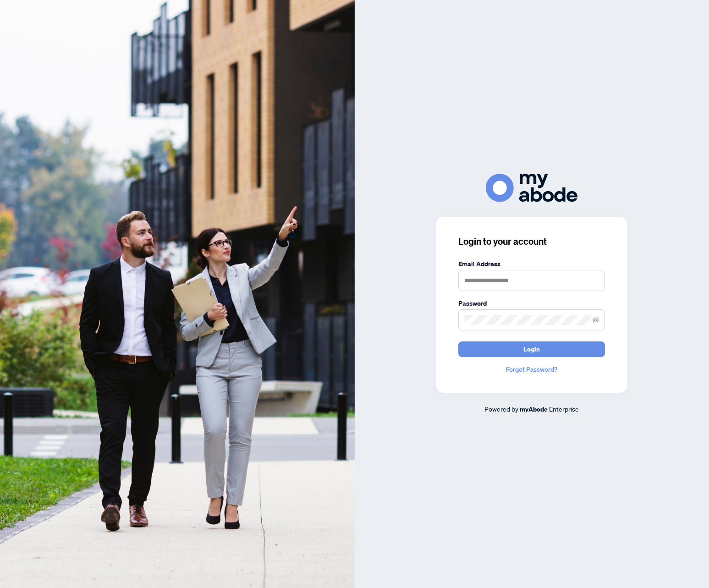 Image resolution: width=709 pixels, height=588 pixels. What do you see at coordinates (532, 349) in the screenshot?
I see `button: Login` at bounding box center [532, 349].